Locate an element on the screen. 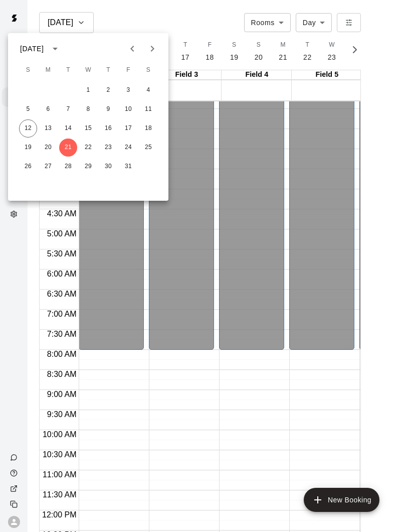 This screenshot has width=406, height=532. button: 5 is located at coordinates (28, 109).